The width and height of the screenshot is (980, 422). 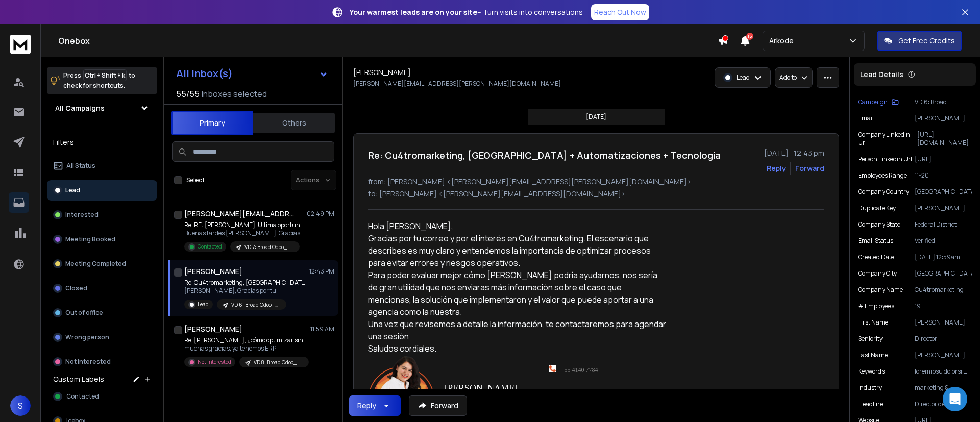 What do you see at coordinates (943, 241) in the screenshot?
I see `p: Verified` at bounding box center [943, 241].